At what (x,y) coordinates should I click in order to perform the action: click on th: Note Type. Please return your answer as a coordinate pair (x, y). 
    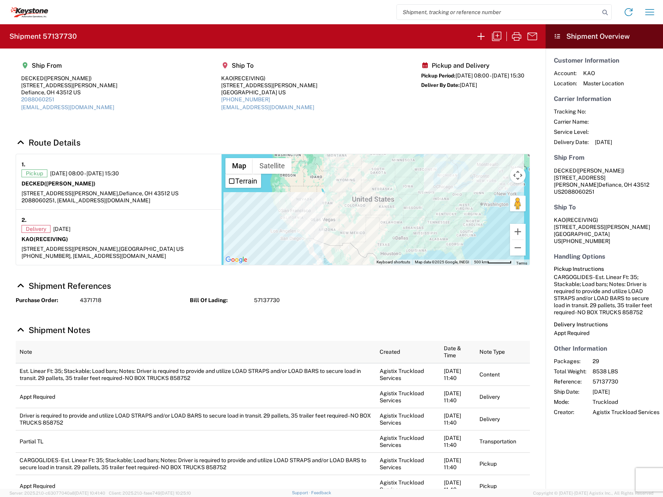
    Looking at the image, I should click on (502, 352).